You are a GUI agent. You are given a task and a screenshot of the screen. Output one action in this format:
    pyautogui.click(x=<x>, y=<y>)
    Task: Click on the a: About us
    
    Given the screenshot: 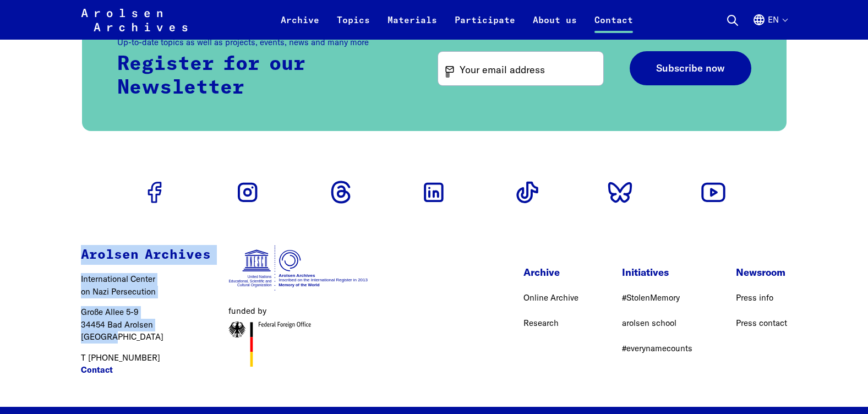 What is the action you would take?
    pyautogui.click(x=555, y=26)
    